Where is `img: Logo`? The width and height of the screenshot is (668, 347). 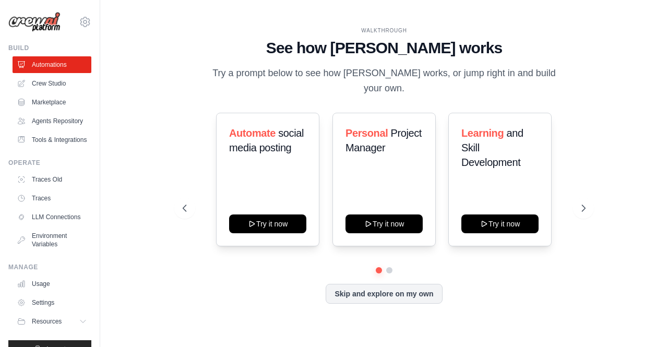 img: Logo is located at coordinates (34, 22).